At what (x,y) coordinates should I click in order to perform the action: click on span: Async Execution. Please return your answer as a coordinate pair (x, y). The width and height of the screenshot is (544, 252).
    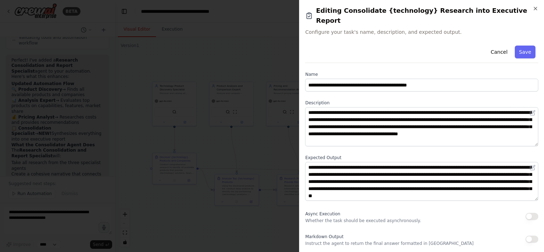
    Looking at the image, I should click on (323, 214).